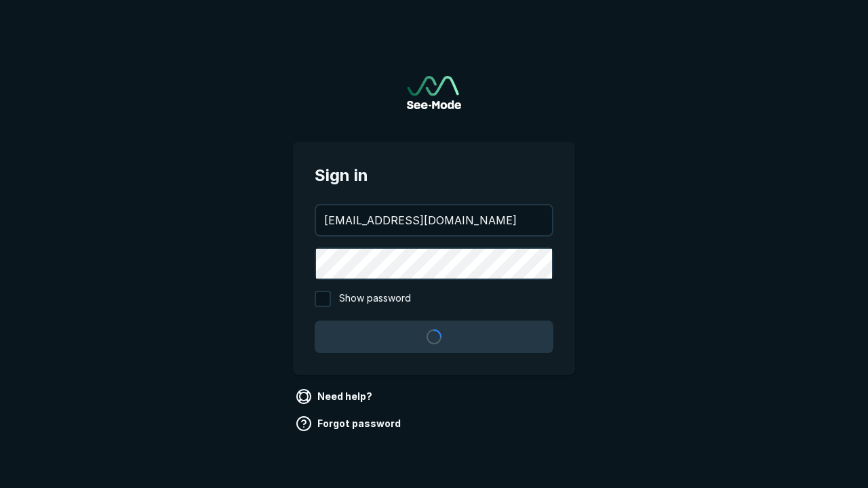 This screenshot has height=488, width=868. Describe the element at coordinates (434, 92) in the screenshot. I see `a: Go to sign in` at that location.